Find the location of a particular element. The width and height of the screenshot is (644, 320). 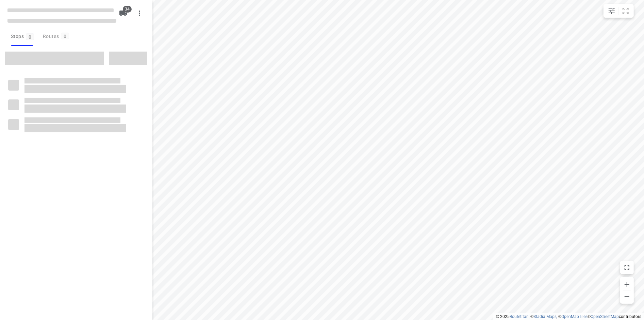

a: Stadia Maps is located at coordinates (545, 317).